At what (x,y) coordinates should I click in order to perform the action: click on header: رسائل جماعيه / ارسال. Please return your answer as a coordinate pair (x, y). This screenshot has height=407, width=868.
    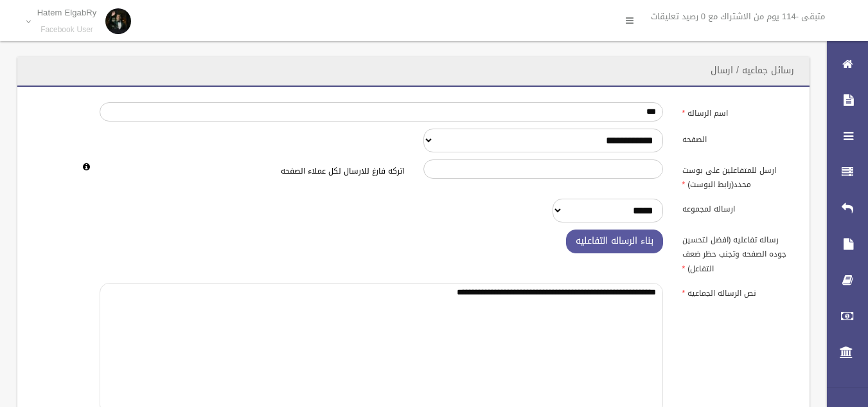
    Looking at the image, I should click on (752, 70).